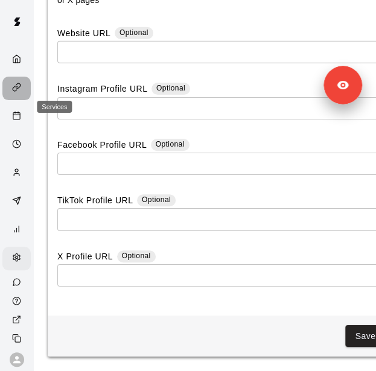 The height and width of the screenshot is (371, 376). I want to click on label: X Profile URL, so click(85, 257).